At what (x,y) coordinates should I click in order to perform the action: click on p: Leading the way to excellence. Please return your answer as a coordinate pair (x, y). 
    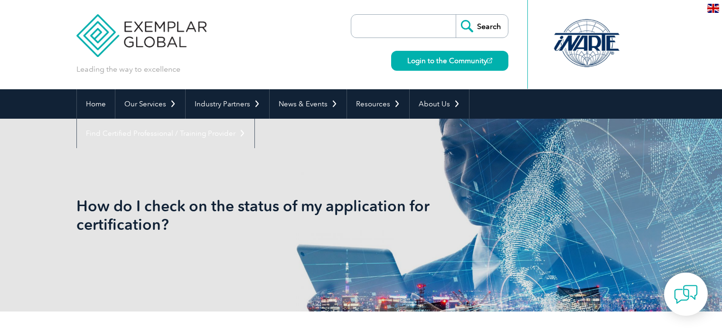
    Looking at the image, I should click on (128, 69).